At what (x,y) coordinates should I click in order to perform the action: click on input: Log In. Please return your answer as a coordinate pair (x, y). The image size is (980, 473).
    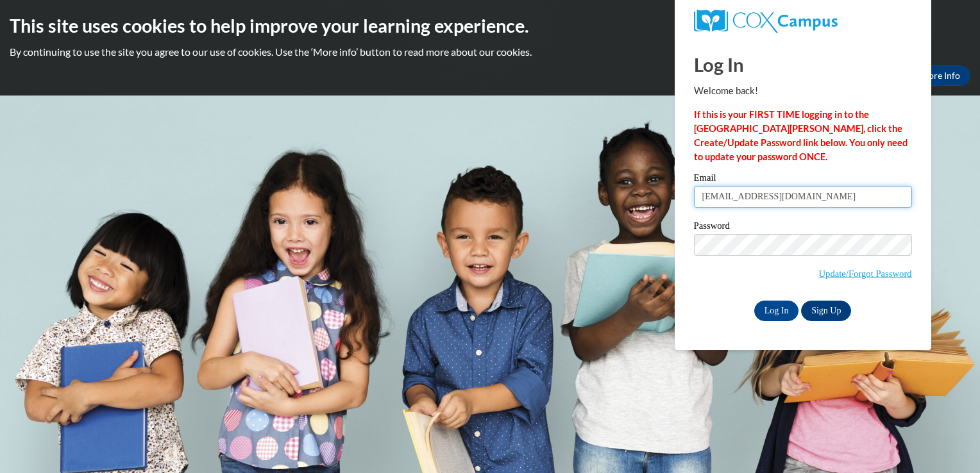
    Looking at the image, I should click on (777, 311).